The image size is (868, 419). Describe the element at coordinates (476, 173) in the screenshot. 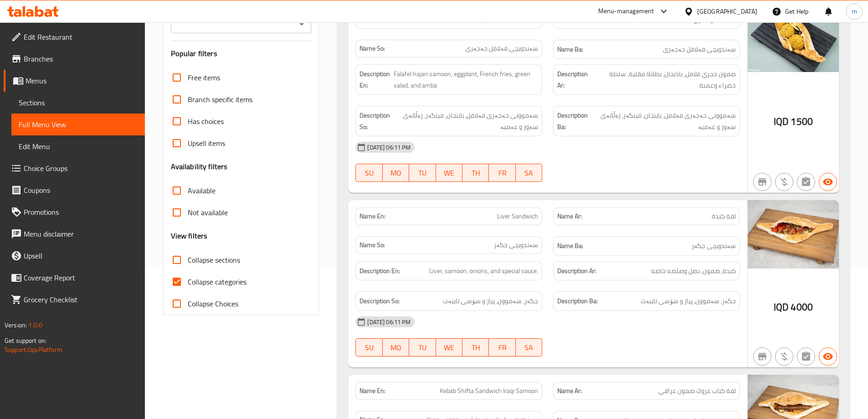

I see `button: TH` at that location.